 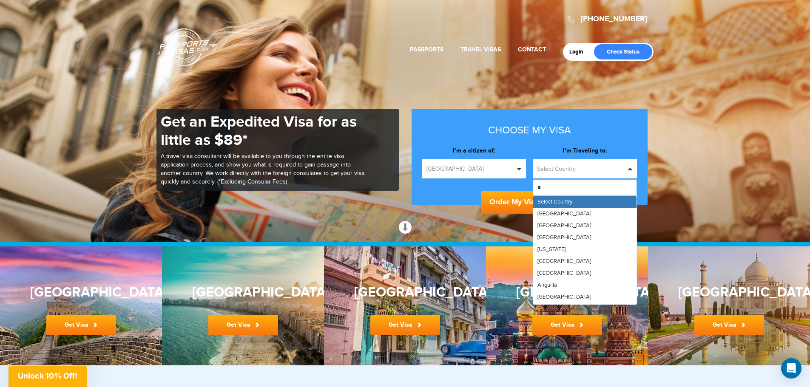 What do you see at coordinates (48, 377) in the screenshot?
I see `div: Unlock 10% Off!` at bounding box center [48, 377].